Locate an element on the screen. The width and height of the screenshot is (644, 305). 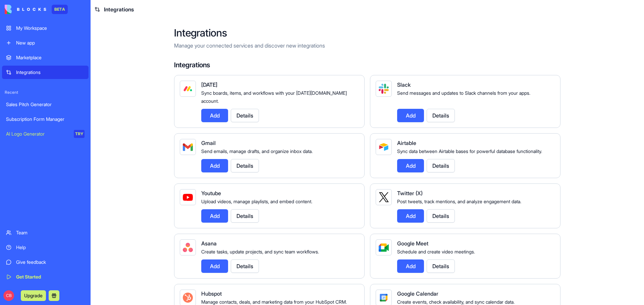
p: How can we help? is located at coordinates (67, 65).